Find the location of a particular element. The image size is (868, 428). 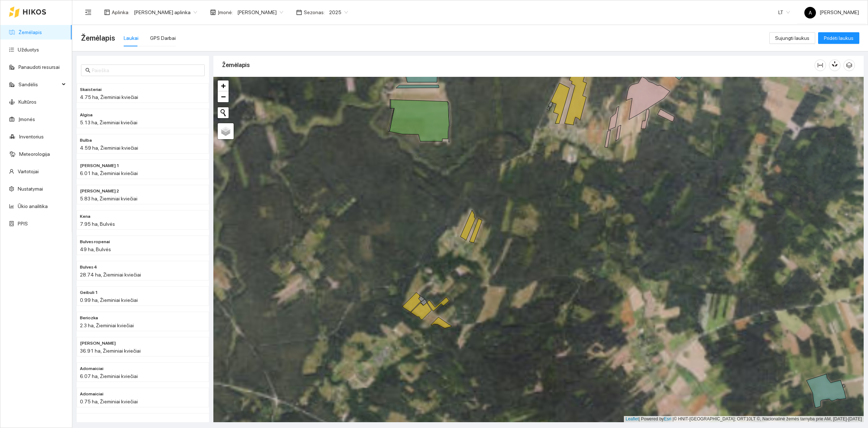

span: Sezonas : is located at coordinates (314, 13).